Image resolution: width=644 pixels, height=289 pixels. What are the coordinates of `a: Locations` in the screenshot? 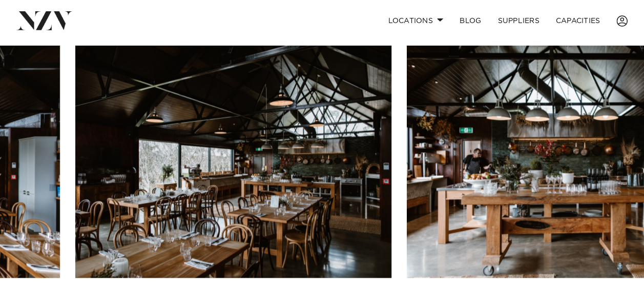 It's located at (416, 20).